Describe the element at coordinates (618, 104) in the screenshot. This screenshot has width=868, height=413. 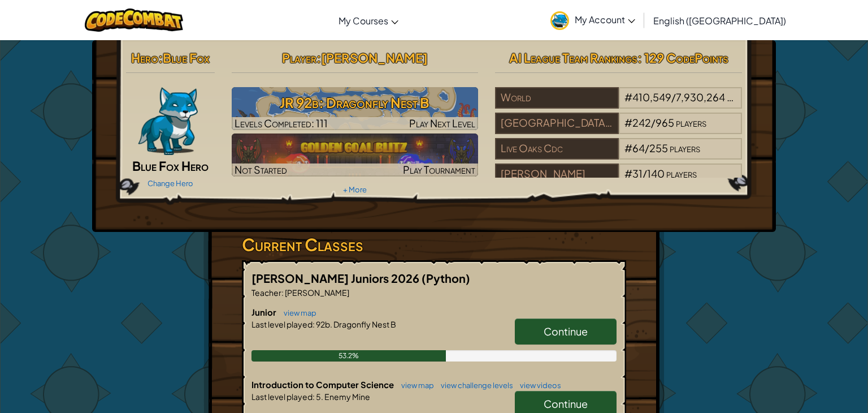
I see `a: World#410,549/7,930,264players` at that location.